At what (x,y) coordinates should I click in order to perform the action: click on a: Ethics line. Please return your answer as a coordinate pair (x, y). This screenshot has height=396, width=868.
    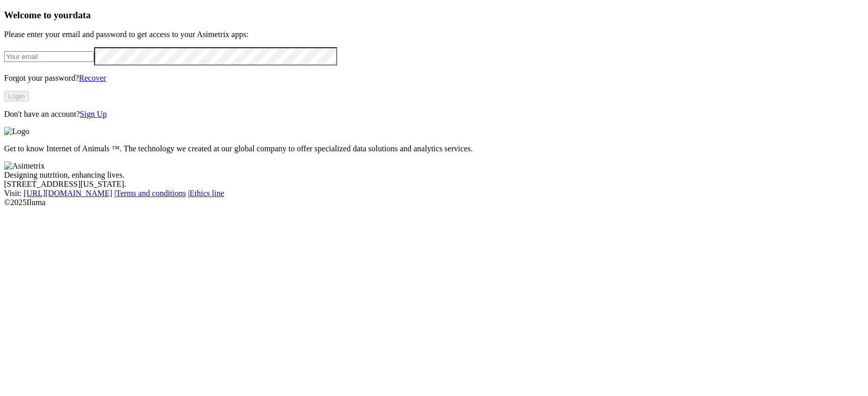
    Looking at the image, I should click on (207, 193).